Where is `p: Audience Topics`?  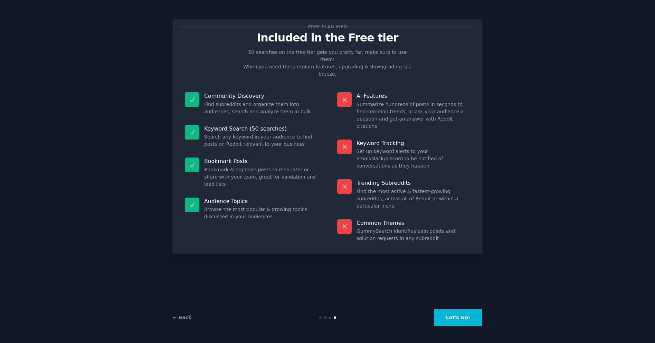
p: Audience Topics is located at coordinates (261, 201).